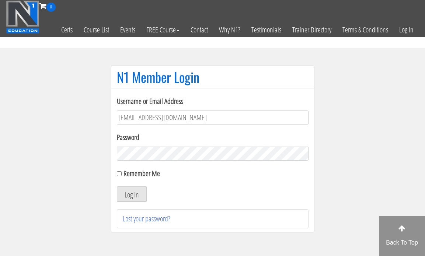 The height and width of the screenshot is (256, 425). What do you see at coordinates (132, 194) in the screenshot?
I see `button: Log In` at bounding box center [132, 194].